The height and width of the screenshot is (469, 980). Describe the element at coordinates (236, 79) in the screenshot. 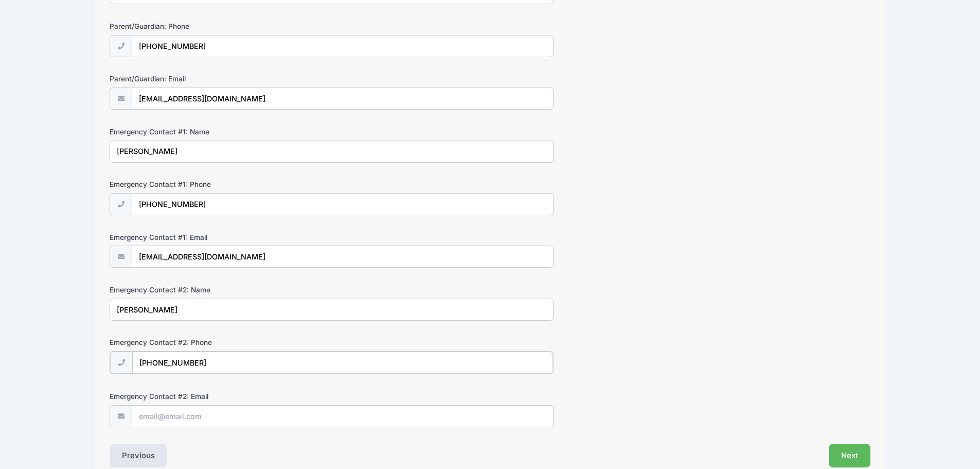

I see `label: Parent/Guardian: Email` at that location.